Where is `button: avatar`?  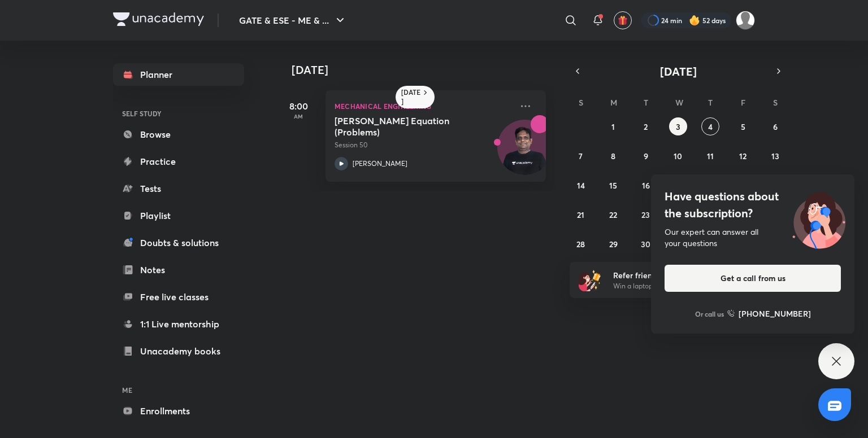 button: avatar is located at coordinates (623, 20).